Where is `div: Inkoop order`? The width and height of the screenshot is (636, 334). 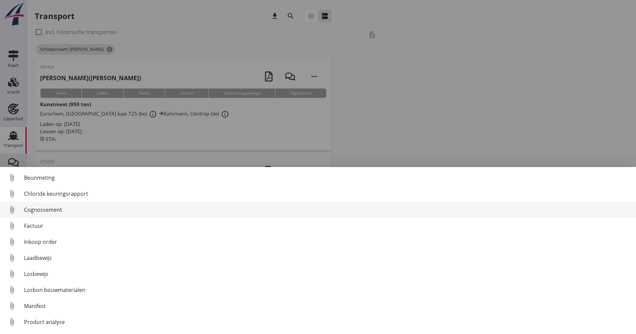
div: Inkoop order is located at coordinates (327, 242).